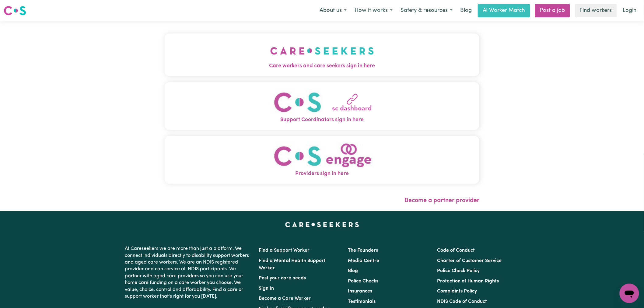 The image size is (644, 308). I want to click on a: Testimonials, so click(361, 301).